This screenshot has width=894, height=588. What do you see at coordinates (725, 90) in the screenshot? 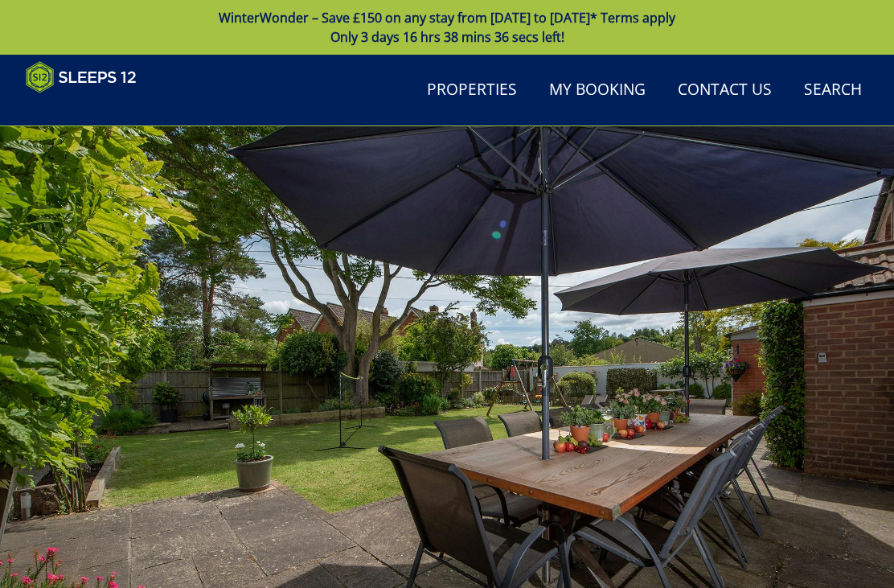
I see `a: Contact Us` at bounding box center [725, 90].